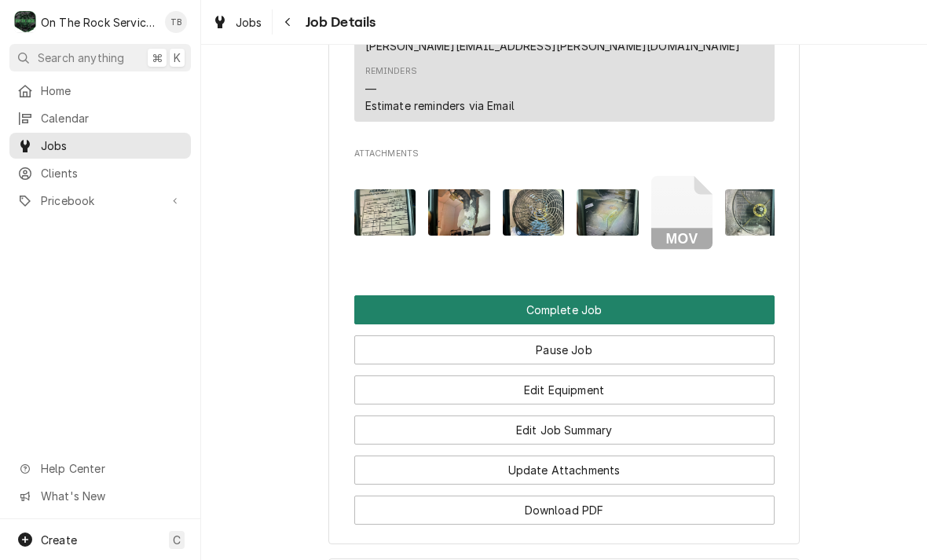 This screenshot has height=560, width=927. What do you see at coordinates (564, 350) in the screenshot?
I see `button: Pause Job` at bounding box center [564, 350].